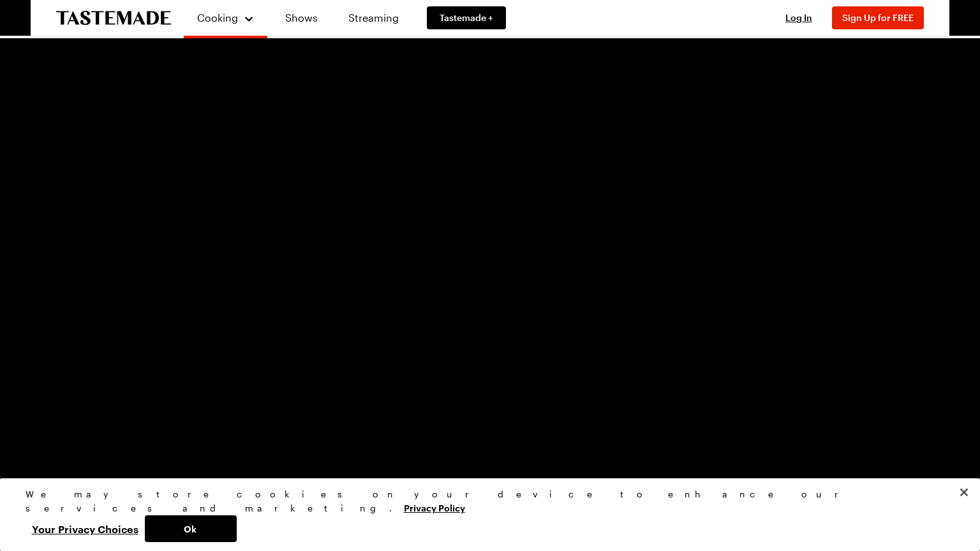 The width and height of the screenshot is (980, 551). Describe the element at coordinates (878, 18) in the screenshot. I see `button: Sign Up for FREE` at that location.